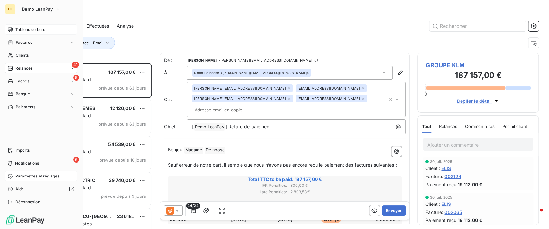 This screenshot has height=229, width=549. What do you see at coordinates (24, 42) in the screenshot?
I see `span: Factures` at bounding box center [24, 42].